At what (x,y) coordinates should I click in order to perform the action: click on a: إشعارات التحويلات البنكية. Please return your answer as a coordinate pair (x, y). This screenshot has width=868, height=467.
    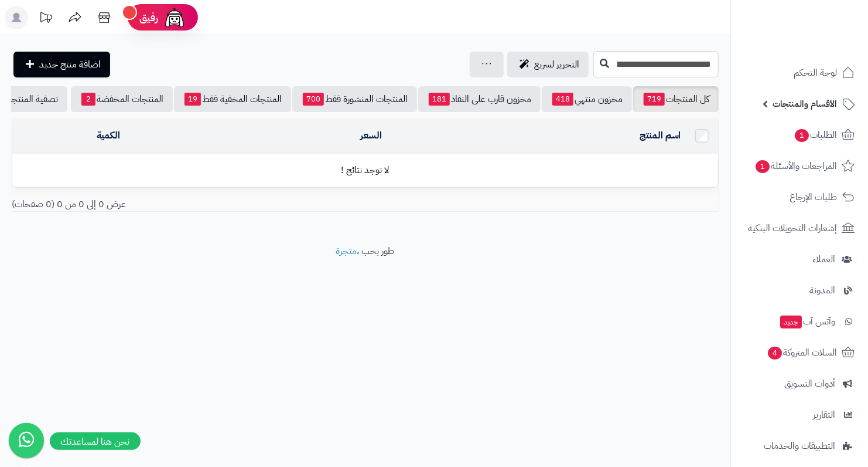
    Looking at the image, I should click on (799, 228).